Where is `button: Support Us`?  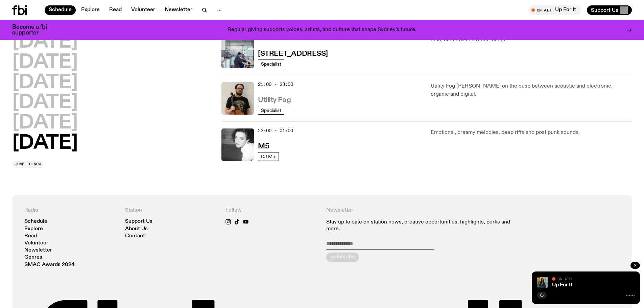
button: Support Us is located at coordinates (609, 10).